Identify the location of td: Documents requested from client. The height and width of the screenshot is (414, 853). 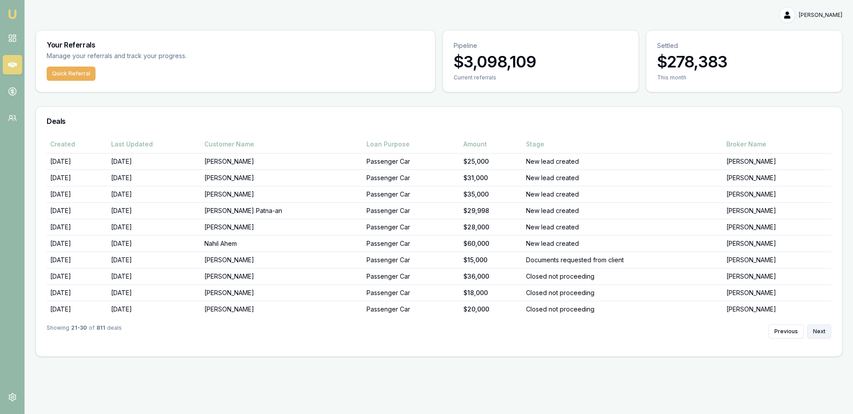
(622, 260).